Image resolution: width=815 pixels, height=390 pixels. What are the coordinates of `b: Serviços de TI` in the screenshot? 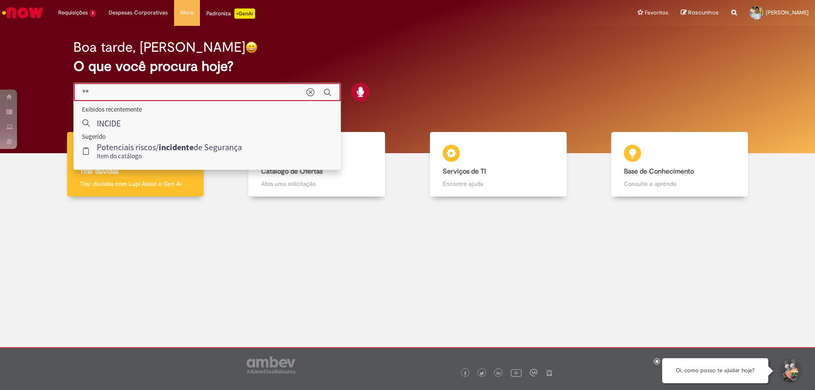 It's located at (464, 171).